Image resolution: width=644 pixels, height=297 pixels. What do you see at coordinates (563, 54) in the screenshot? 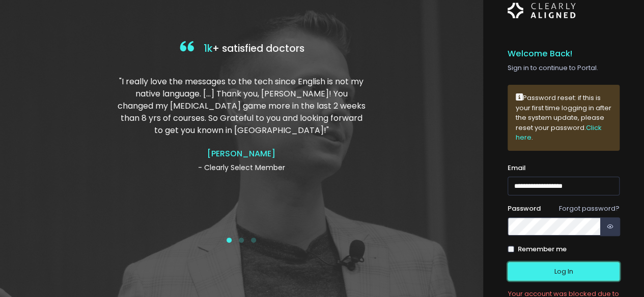
I see `h5: Welcome Back!` at bounding box center [563, 54].